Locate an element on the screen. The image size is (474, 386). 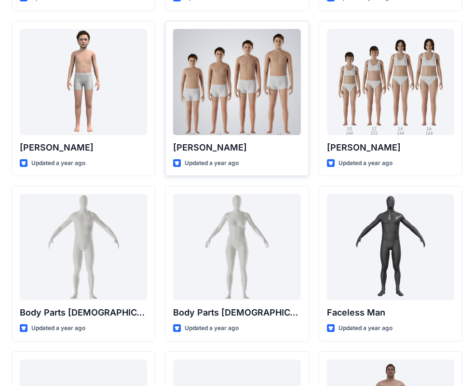
a: Body Parts Female is located at coordinates (237, 247).